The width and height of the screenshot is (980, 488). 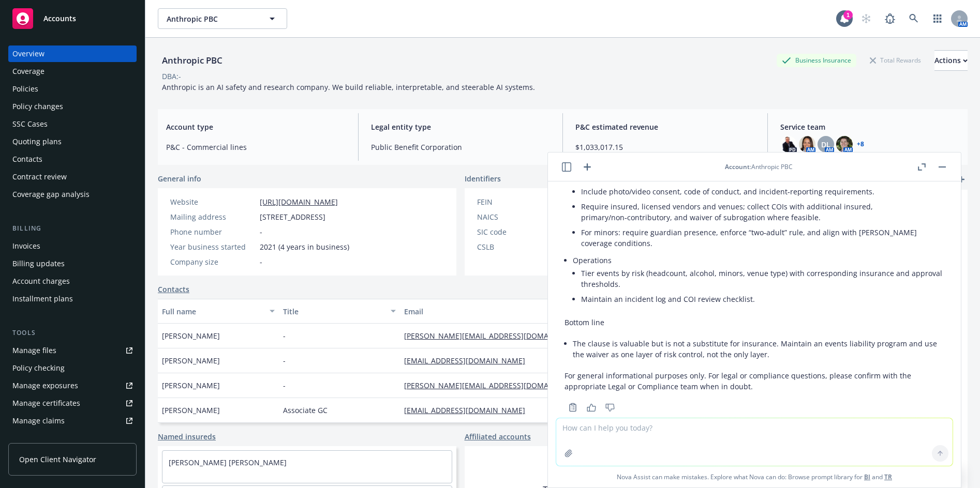 I want to click on a: Quoting plans, so click(x=72, y=141).